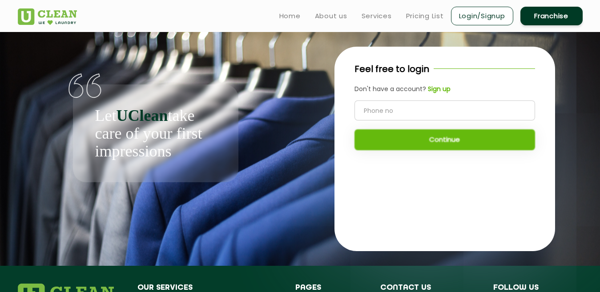 The height and width of the screenshot is (292, 600). Describe the element at coordinates (331, 16) in the screenshot. I see `a: About us` at that location.